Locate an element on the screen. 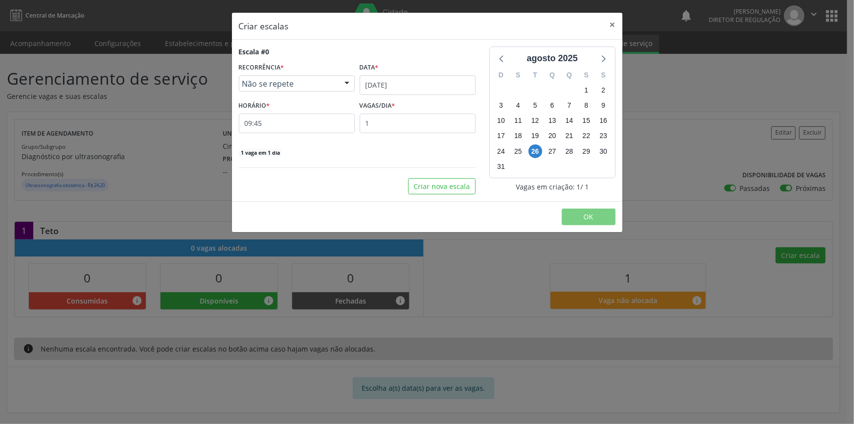 Image resolution: width=854 pixels, height=424 pixels. span: segunda-feira, 11 de agosto de 2025 is located at coordinates (518, 121).